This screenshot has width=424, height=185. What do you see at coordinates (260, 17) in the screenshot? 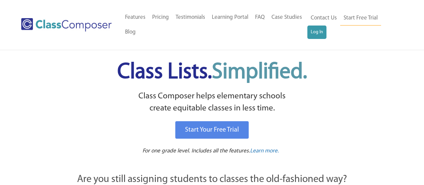
I see `a: FAQ` at bounding box center [260, 17].